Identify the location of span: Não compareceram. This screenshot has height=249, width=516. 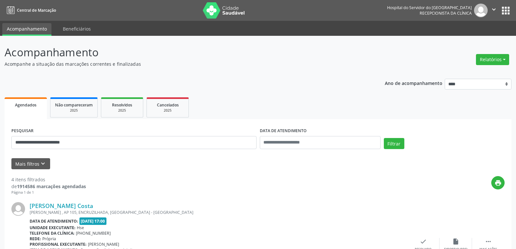
(74, 105).